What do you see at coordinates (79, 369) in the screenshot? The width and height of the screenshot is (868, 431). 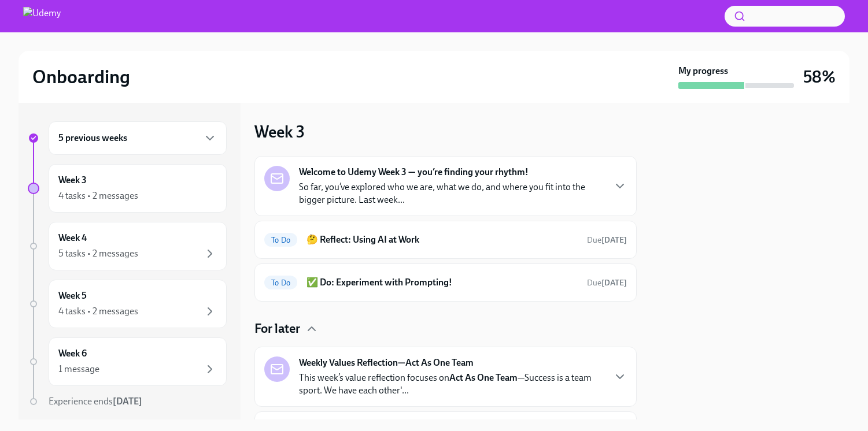 I see `div: 1 message` at bounding box center [79, 369].